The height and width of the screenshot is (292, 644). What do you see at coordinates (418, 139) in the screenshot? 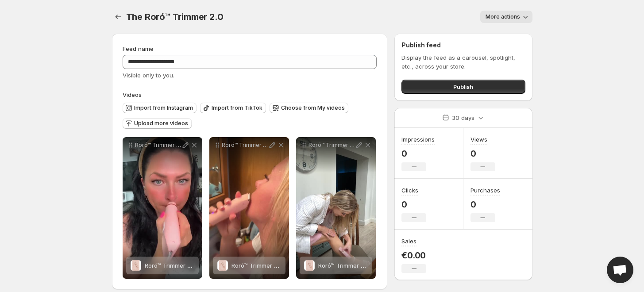
I see `h3: Impressions` at bounding box center [418, 139].